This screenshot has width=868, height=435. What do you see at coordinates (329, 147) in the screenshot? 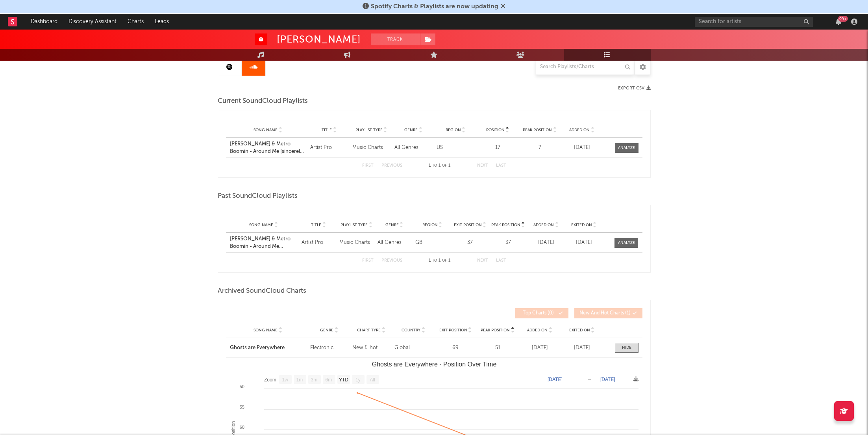
I see `div: Artist Pro` at bounding box center [329, 147].